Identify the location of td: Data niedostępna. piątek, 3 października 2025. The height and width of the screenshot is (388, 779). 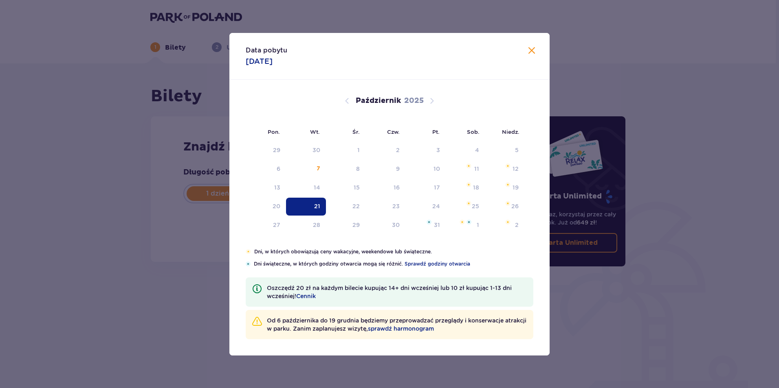
(425, 151).